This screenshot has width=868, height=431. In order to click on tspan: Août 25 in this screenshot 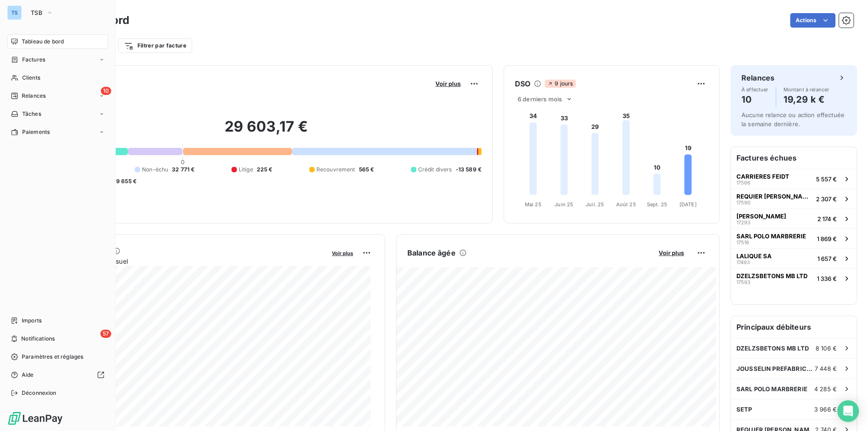, I will do `click(626, 204)`.